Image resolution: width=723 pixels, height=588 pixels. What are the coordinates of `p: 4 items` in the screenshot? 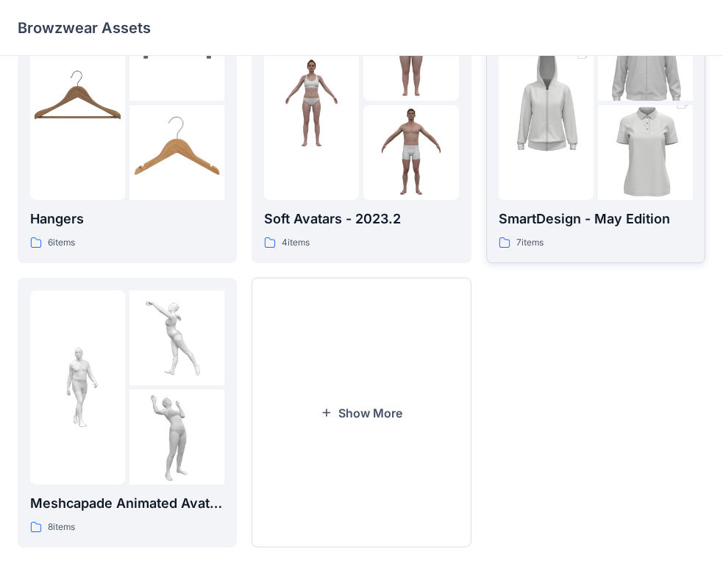 It's located at (295, 242).